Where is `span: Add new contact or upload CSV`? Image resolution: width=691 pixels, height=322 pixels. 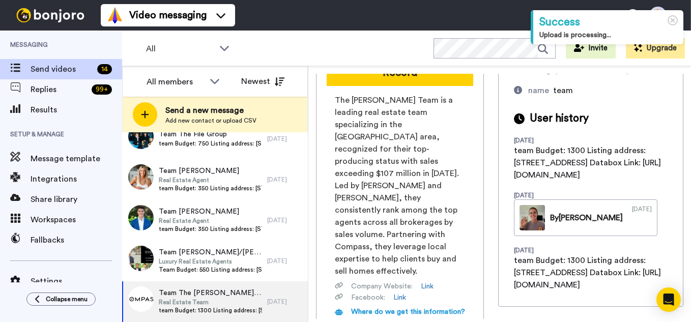 span: Add new contact or upload CSV is located at coordinates (211, 121).